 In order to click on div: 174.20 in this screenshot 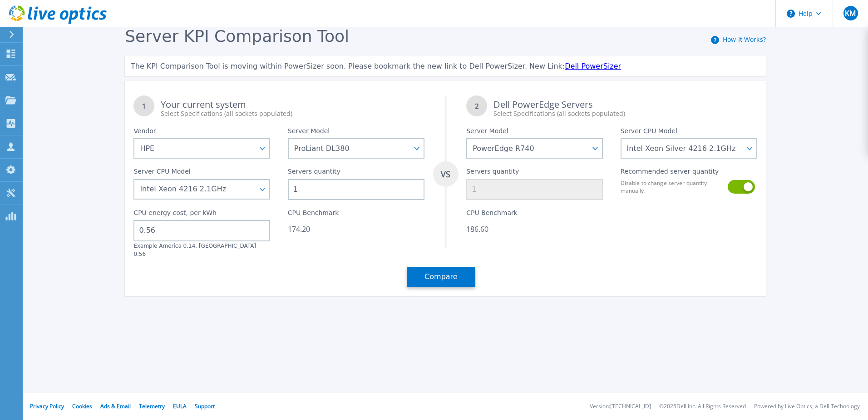, I will do `click(356, 229)`.